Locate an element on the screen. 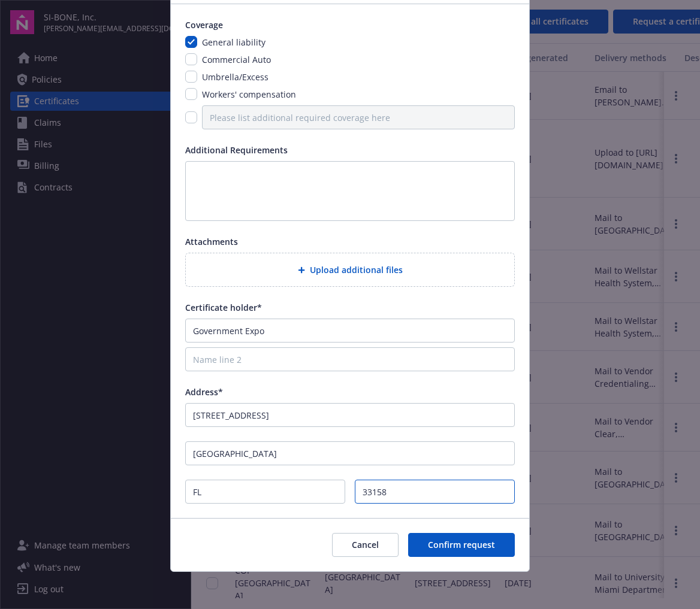  span: Workers' compensation is located at coordinates (249, 95).